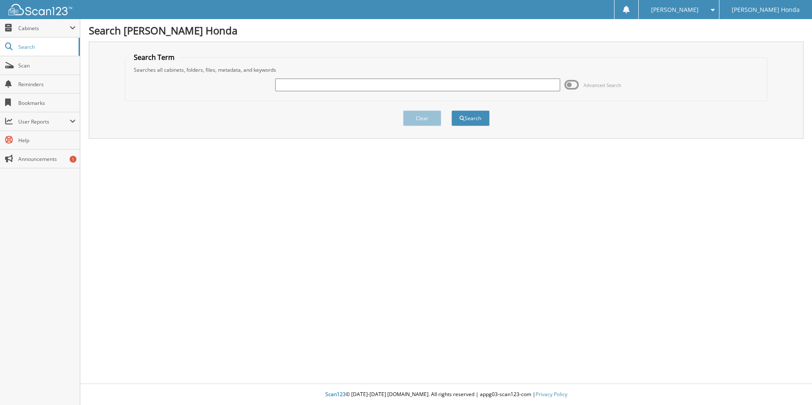 The height and width of the screenshot is (405, 812). Describe the element at coordinates (47, 103) in the screenshot. I see `span: Bookmarks` at that location.